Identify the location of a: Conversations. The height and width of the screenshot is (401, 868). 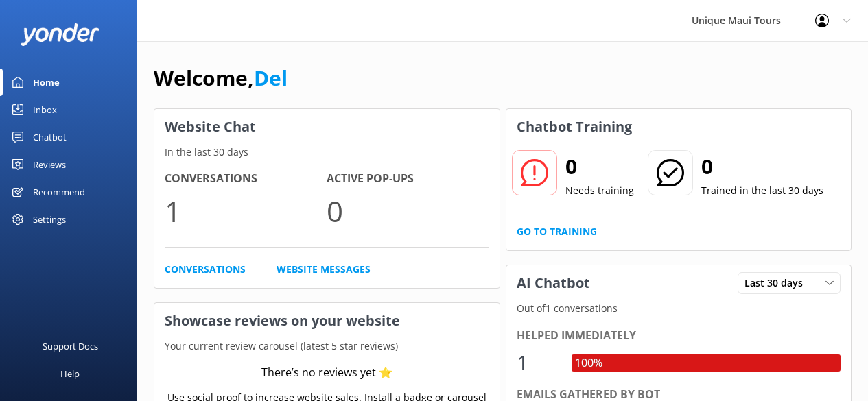
(205, 270).